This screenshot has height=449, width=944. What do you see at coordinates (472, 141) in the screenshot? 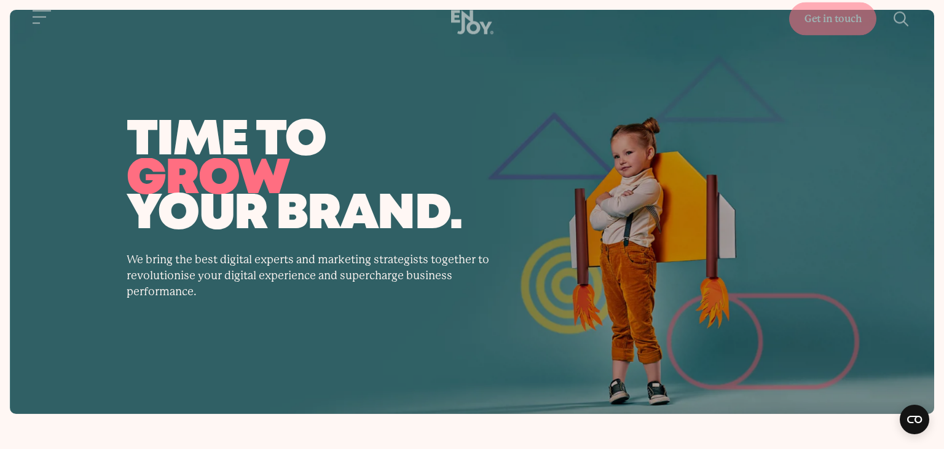
I see `span: time to` at bounding box center [472, 141].